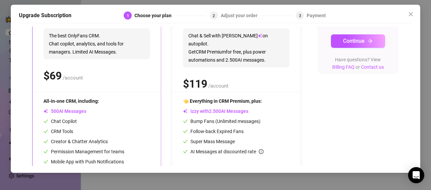  I want to click on h5: Upgrade Subscription, so click(45, 15).